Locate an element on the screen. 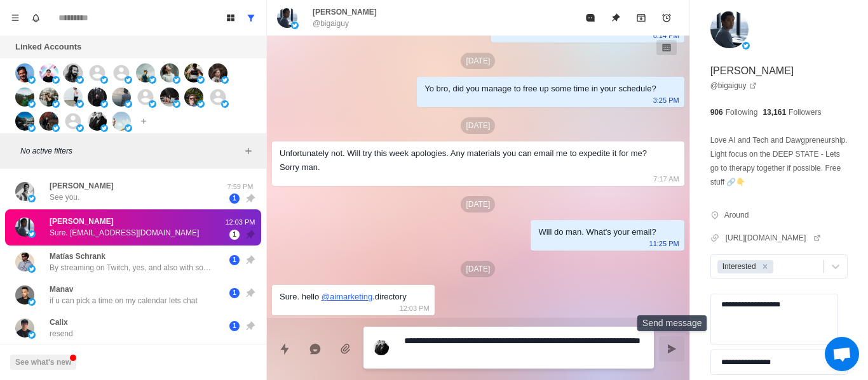  button: Notifications is located at coordinates (36, 17).